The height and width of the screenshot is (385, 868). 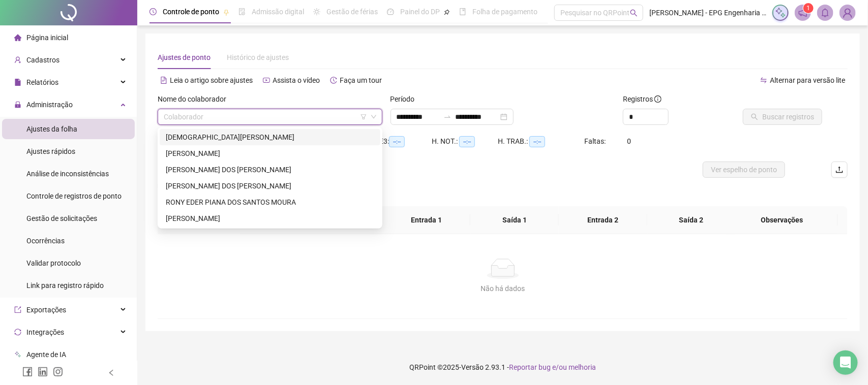 I want to click on span: Ajustes da folha, so click(x=52, y=129).